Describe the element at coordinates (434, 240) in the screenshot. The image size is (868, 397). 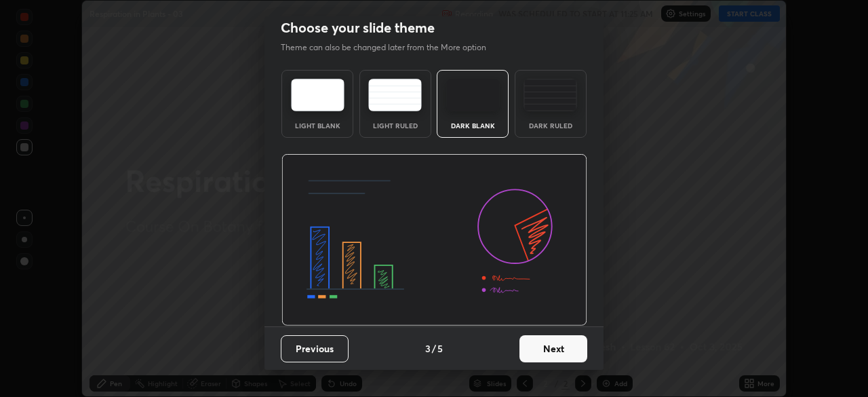
I see `img: darkThemeBanner.d06ce4a2.svg` at that location.